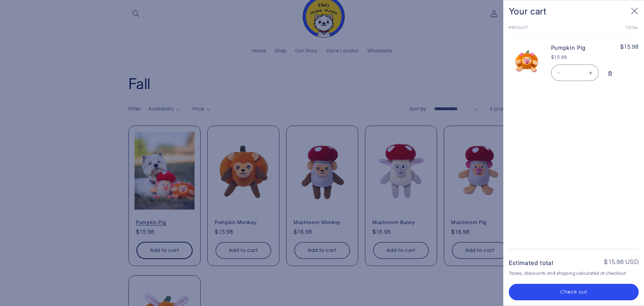 The width and height of the screenshot is (644, 306). Describe the element at coordinates (622, 263) in the screenshot. I see `p: $15.98 USD` at that location.